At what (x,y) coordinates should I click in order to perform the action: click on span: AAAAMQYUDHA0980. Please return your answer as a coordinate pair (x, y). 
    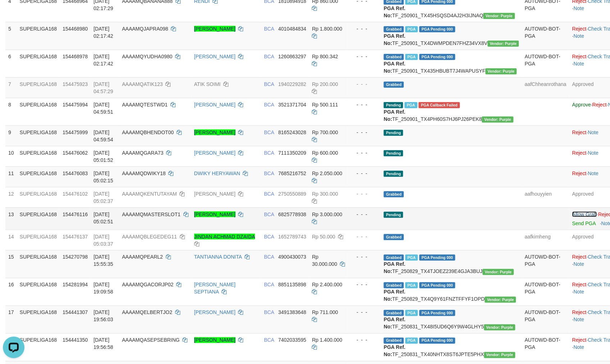
    Looking at the image, I should click on (147, 57).